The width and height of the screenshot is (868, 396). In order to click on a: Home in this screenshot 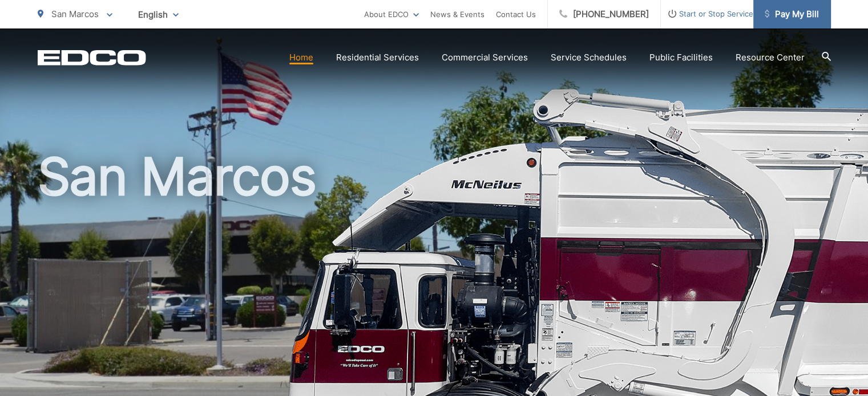, I will do `click(301, 58)`.